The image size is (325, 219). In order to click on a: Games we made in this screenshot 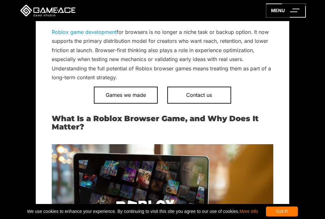, I will do `click(126, 95)`.